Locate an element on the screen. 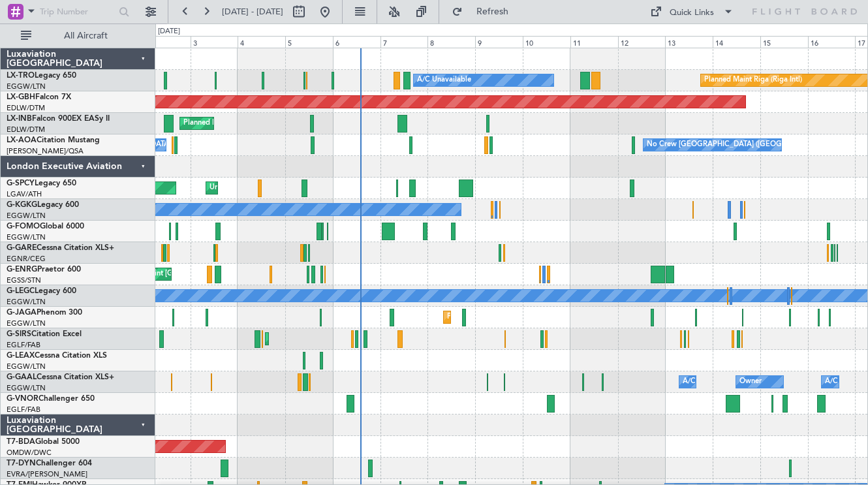 The height and width of the screenshot is (485, 868). div: Planned Maint Riga (Riga Intl) is located at coordinates (753, 80).